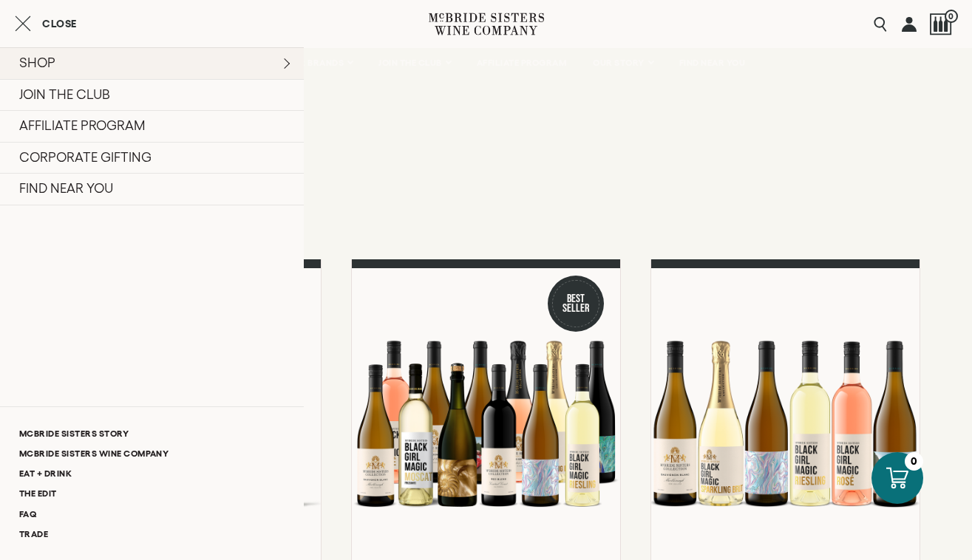 This screenshot has width=972, height=560. I want to click on span: OUR STORY, so click(619, 63).